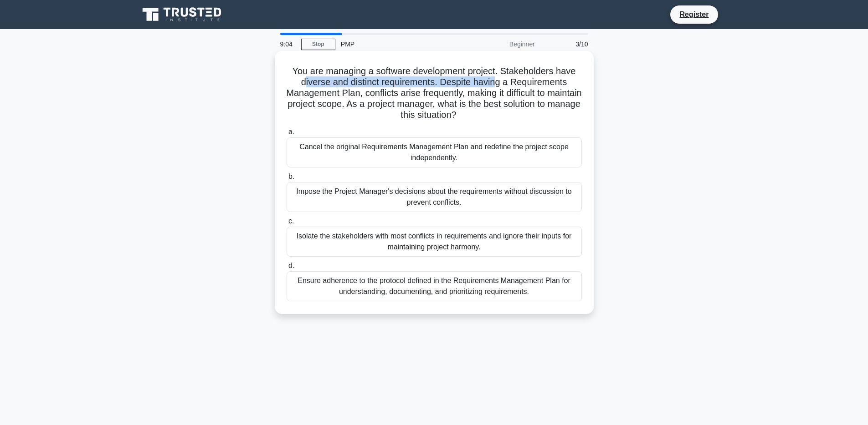  Describe the element at coordinates (434, 152) in the screenshot. I see `div: Cancel the original Requirements Management Plan and redefine the project scope independently.` at that location.